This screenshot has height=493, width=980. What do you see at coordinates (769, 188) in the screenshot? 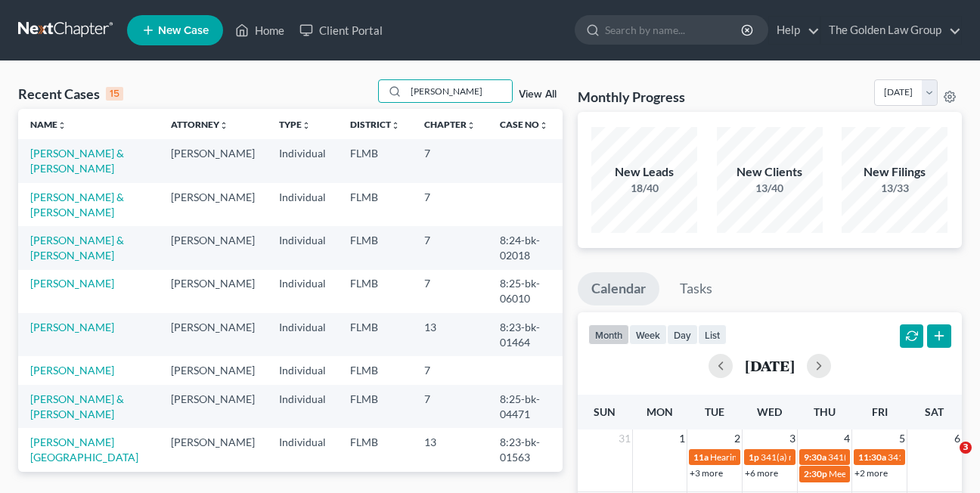
I see `div: 13/40` at bounding box center [769, 188].